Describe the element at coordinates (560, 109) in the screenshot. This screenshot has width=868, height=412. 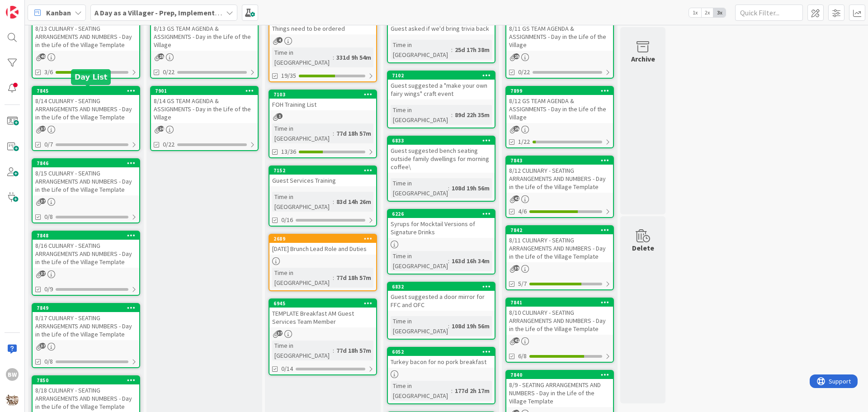
I see `div: 8/12 GS TEAM AGENDA & ASSIGNMENTS - Day in the Life of the Village` at that location.